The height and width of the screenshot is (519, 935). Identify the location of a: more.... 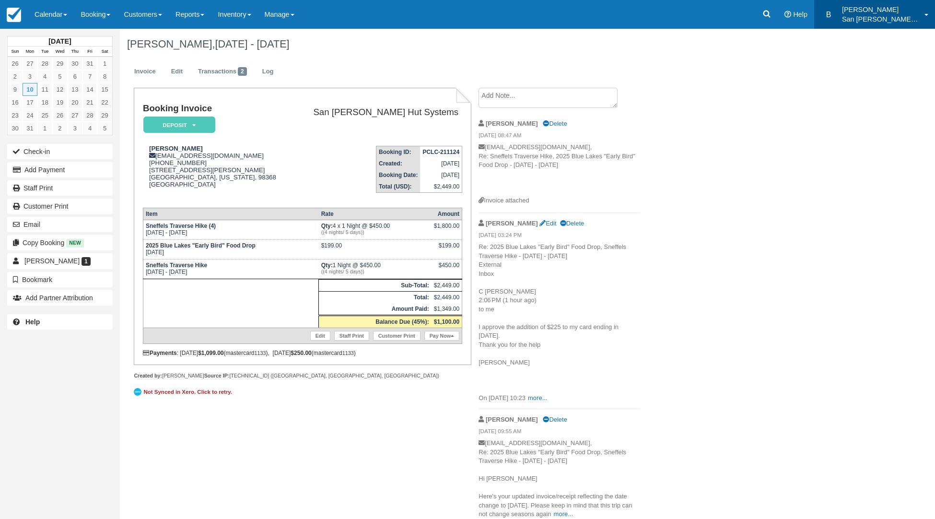
(563, 514).